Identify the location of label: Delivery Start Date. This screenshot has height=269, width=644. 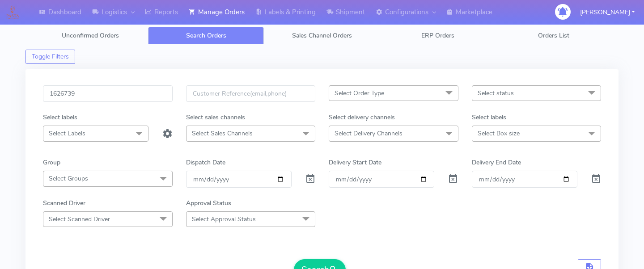
(355, 162).